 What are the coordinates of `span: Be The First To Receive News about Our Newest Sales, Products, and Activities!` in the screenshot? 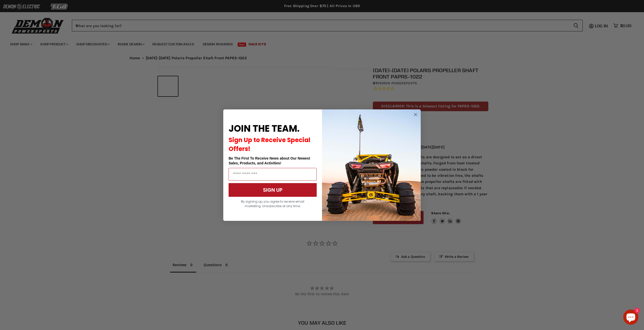 It's located at (269, 160).